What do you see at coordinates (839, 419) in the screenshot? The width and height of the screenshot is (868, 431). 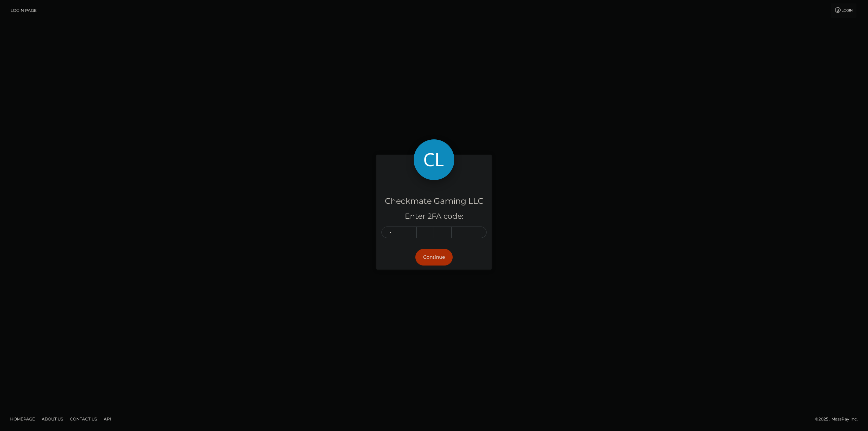 I see `div: © 2025 , MassPay Inc.` at bounding box center [839, 419].